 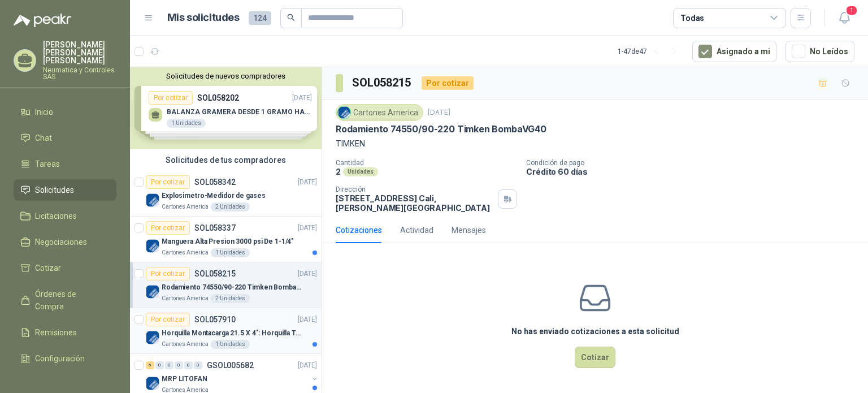 What do you see at coordinates (60, 359) in the screenshot?
I see `span: Configuración` at bounding box center [60, 359].